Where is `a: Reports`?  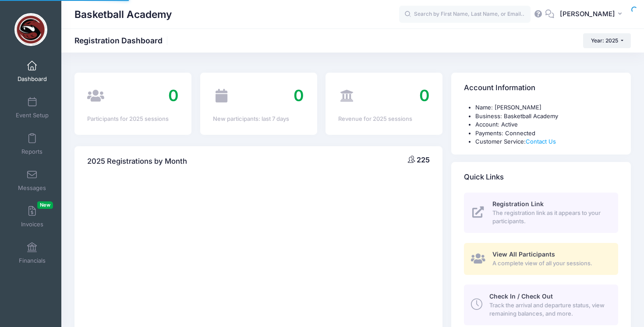 a: Reports is located at coordinates (32, 144).